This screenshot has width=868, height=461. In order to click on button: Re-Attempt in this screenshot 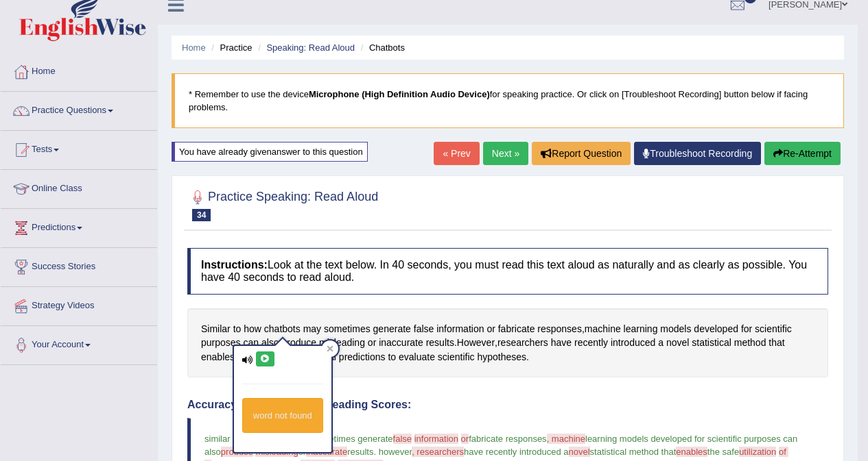, I will do `click(802, 153)`.